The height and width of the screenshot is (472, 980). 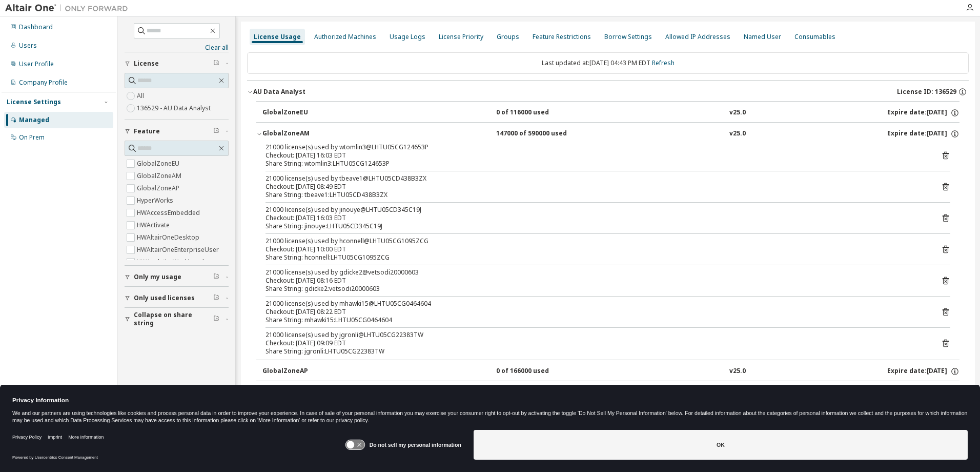 What do you see at coordinates (169, 238) in the screenshot?
I see `label: HWAltairOneDesktop` at bounding box center [169, 238].